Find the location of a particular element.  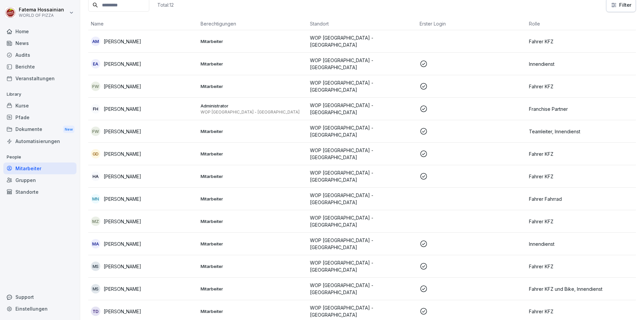

a: Standorte is located at coordinates (40, 192).